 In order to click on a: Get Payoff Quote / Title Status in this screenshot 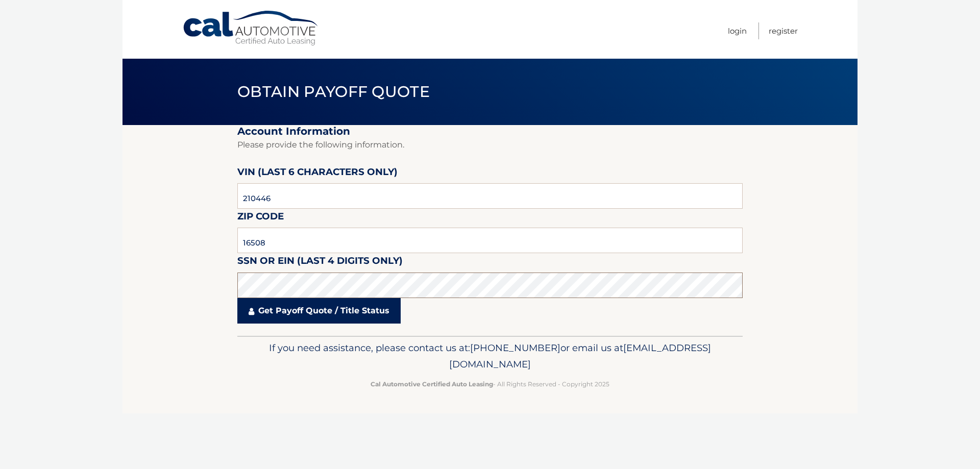, I will do `click(319, 311)`.